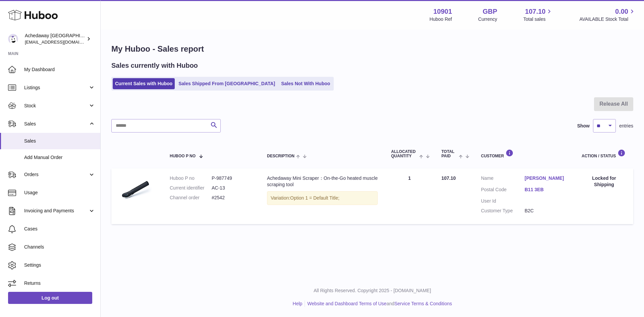 This screenshot has width=644, height=317. I want to click on span: Total paid, so click(449, 154).